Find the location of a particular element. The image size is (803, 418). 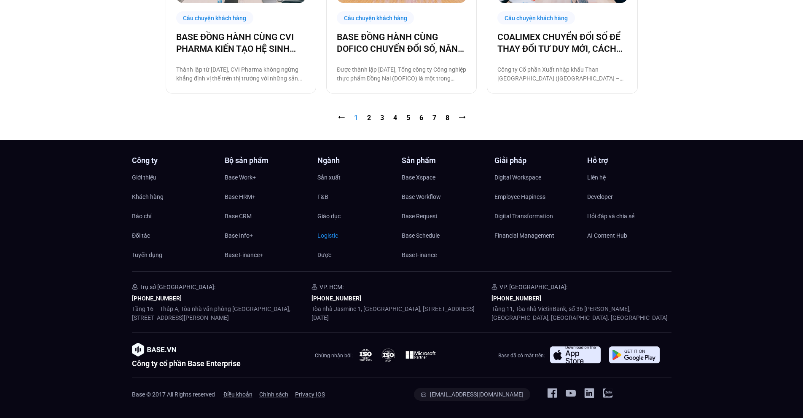

a: Khách hàng is located at coordinates (174, 197).